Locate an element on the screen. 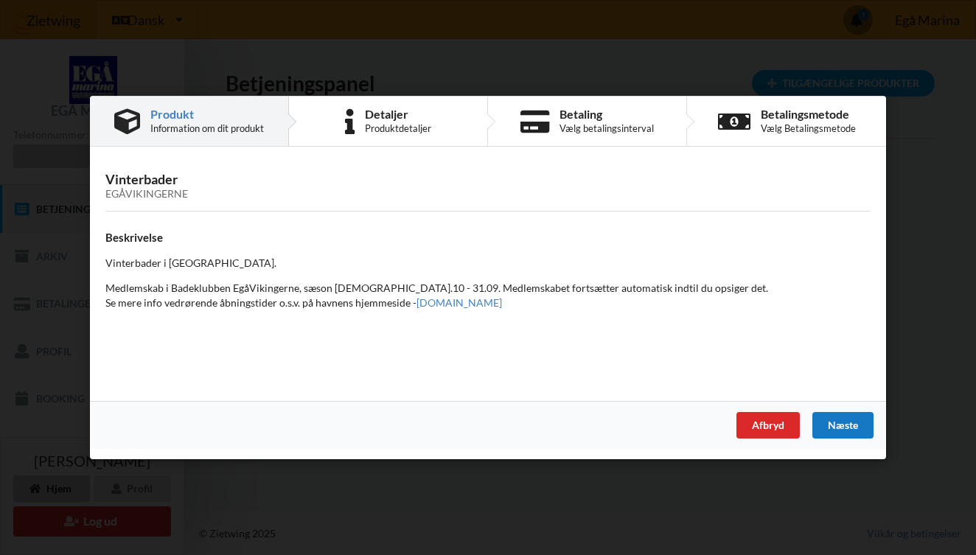 The width and height of the screenshot is (976, 555). h3: Vinterbader is located at coordinates (488, 186).